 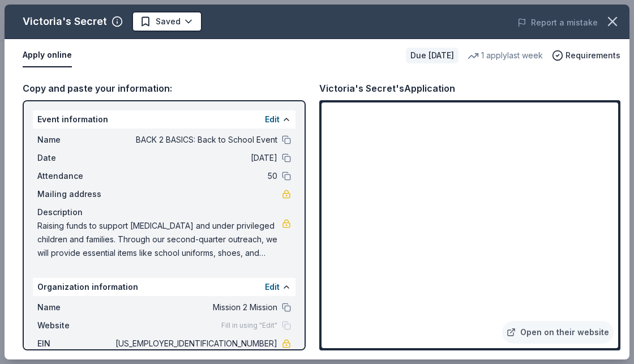 I want to click on div: 1 apply last week, so click(x=505, y=55).